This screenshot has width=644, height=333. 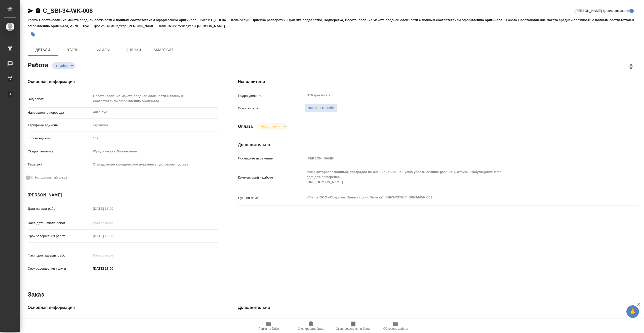 I want to click on p: Тематика, so click(x=59, y=164).